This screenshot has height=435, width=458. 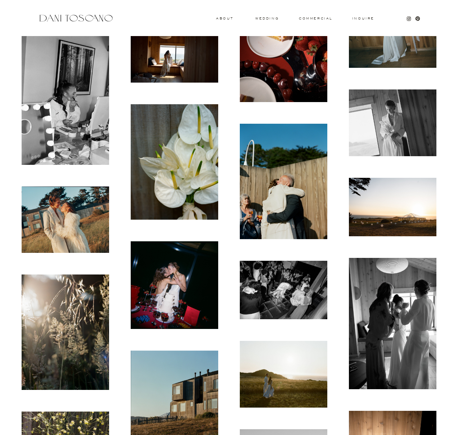 I want to click on a: About, so click(x=224, y=18).